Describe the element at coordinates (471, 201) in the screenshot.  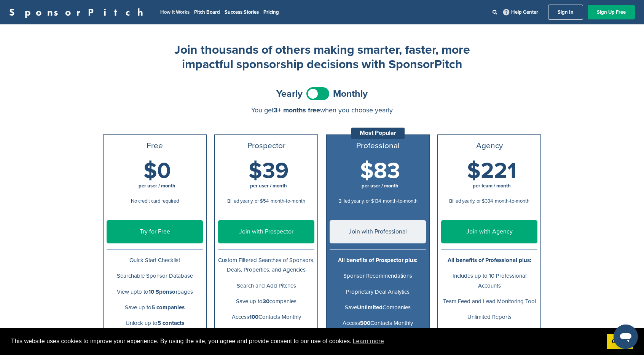
I see `span: Billed yearly, or $334` at that location.